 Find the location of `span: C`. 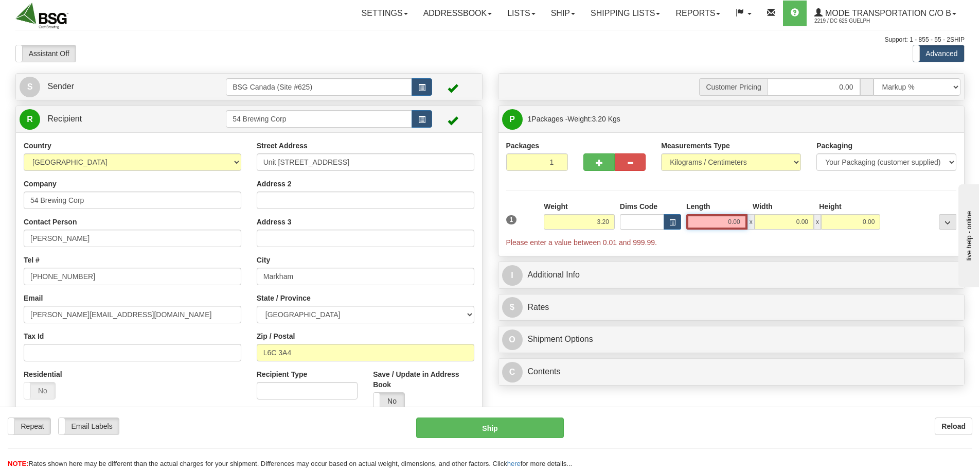

span: C is located at coordinates (513, 372).